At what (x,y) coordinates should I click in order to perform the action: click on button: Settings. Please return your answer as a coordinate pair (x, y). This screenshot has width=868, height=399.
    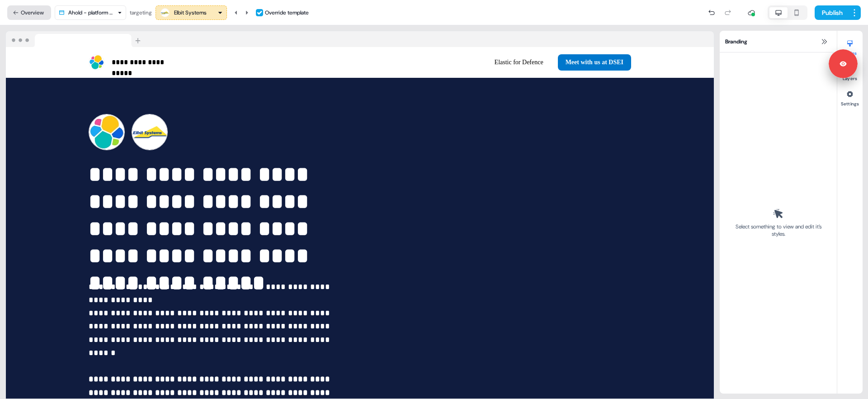
    Looking at the image, I should click on (850, 97).